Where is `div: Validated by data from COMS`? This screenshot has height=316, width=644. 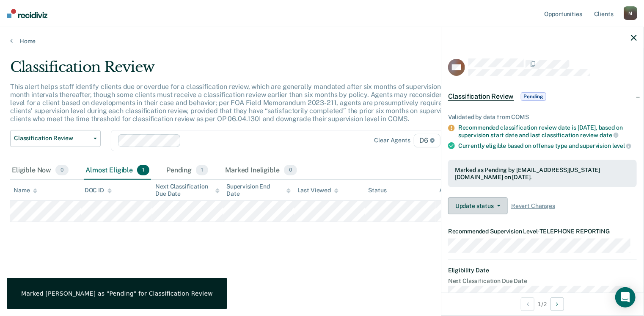 div: Validated by data from COMS is located at coordinates (543, 117).